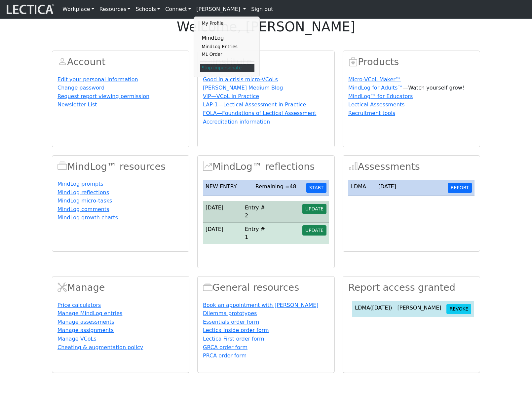 This screenshot has height=404, width=532. I want to click on a: GRCA order form, so click(225, 347).